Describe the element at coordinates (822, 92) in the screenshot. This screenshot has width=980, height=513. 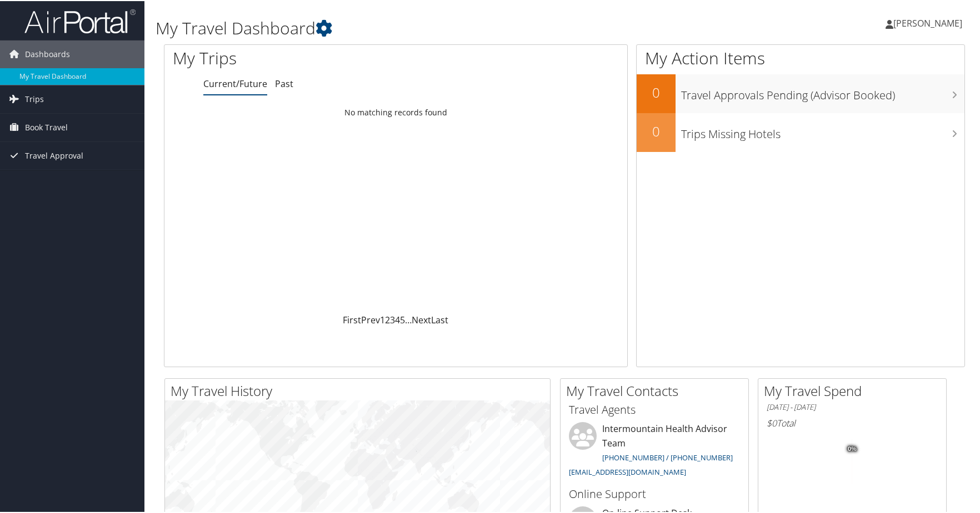
I see `h3: Travel Approvals Pending (Advisor Booked)` at that location.